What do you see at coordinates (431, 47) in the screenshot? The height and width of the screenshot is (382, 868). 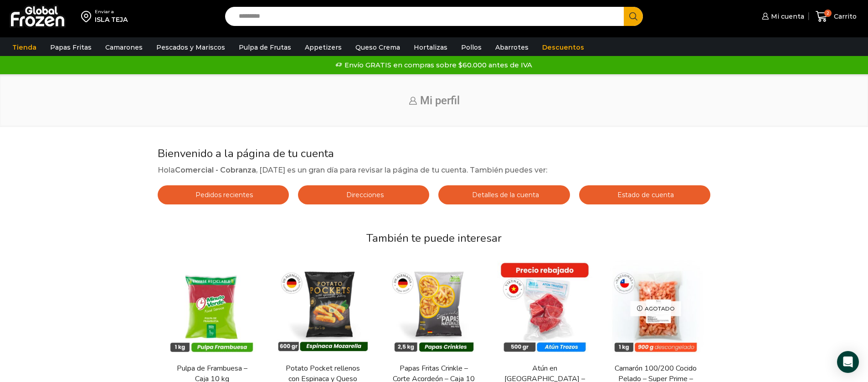 I see `a: Hortalizas` at bounding box center [431, 47].